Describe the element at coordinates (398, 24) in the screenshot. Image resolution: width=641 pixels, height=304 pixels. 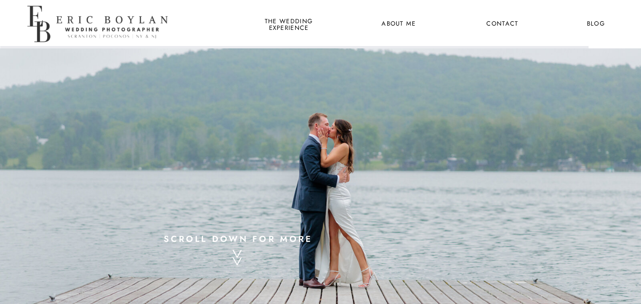
I see `a: About Me` at that location.